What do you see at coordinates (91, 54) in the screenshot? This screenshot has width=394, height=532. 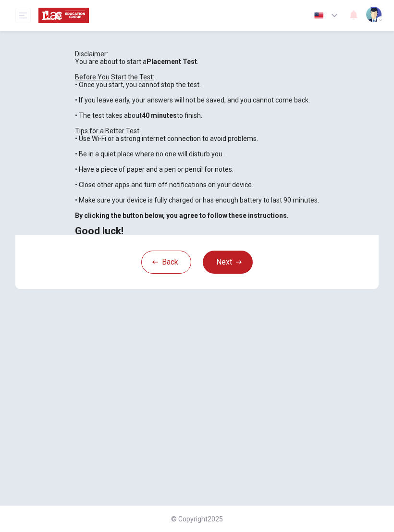 I see `span: Disclaimer:` at bounding box center [91, 54].